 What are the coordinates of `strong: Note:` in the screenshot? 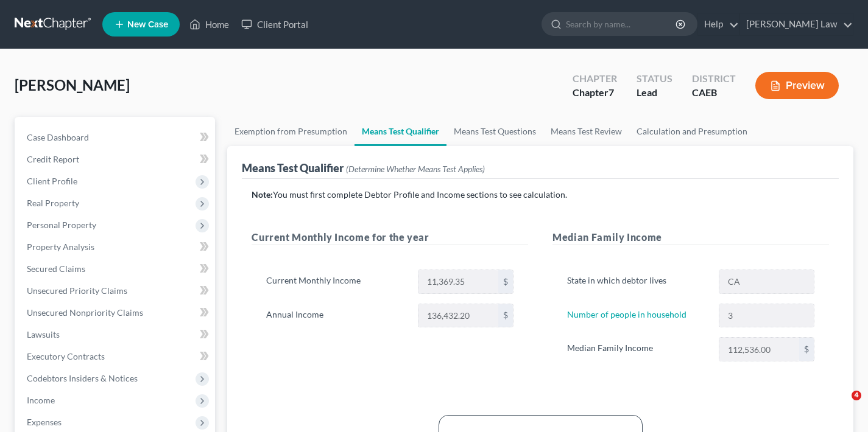 It's located at (262, 194).